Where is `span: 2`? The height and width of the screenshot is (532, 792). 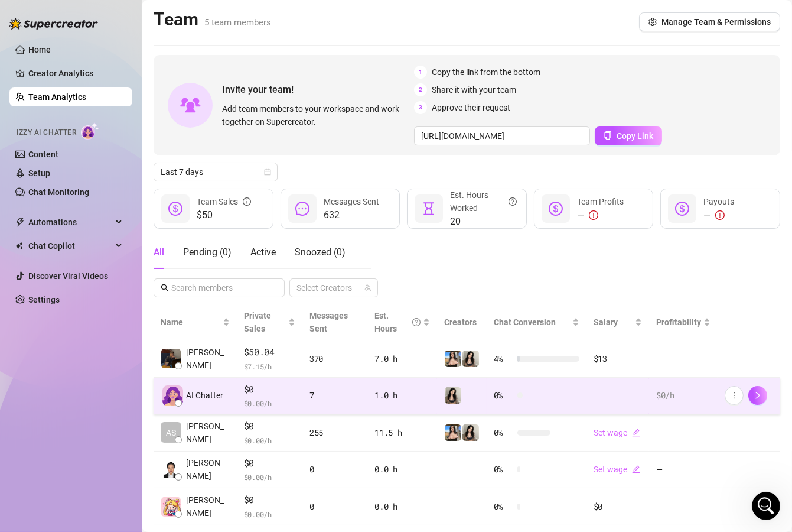 span: 2 is located at coordinates (420, 90).